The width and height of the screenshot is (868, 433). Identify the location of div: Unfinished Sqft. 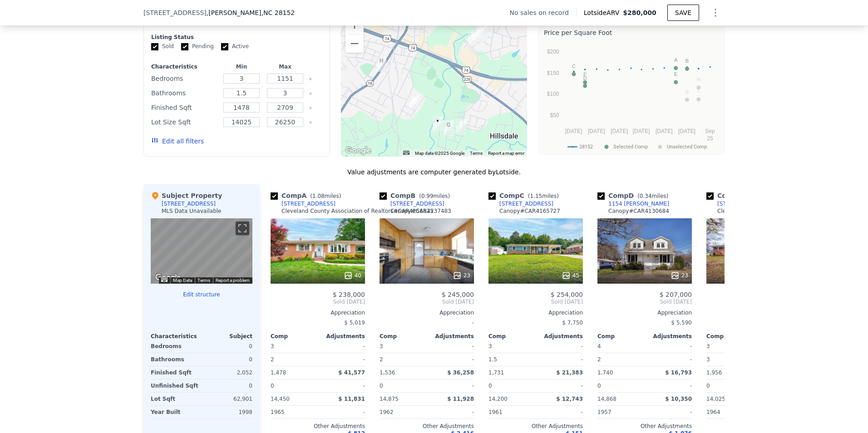
(176, 385).